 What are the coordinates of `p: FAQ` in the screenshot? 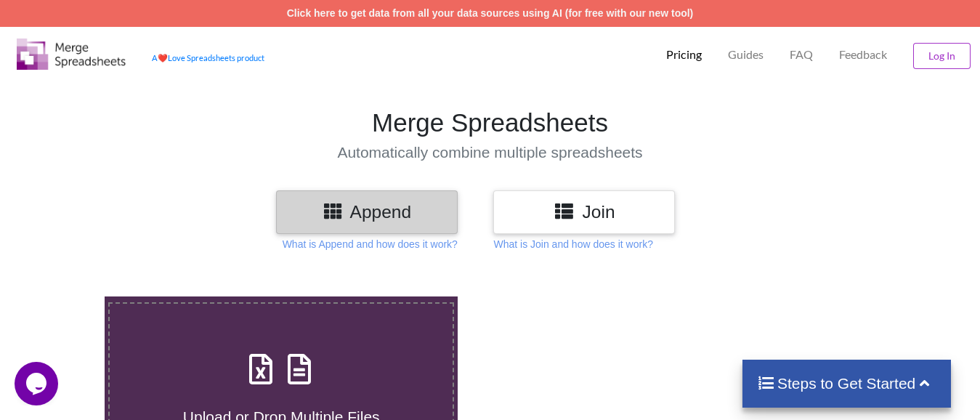 It's located at (801, 55).